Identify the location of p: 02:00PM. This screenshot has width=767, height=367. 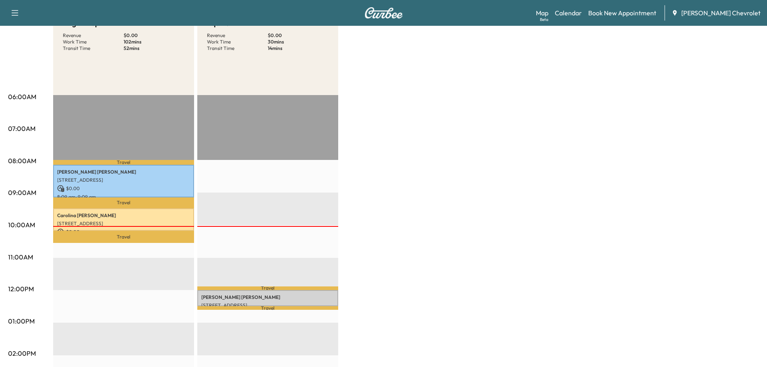
(22, 353).